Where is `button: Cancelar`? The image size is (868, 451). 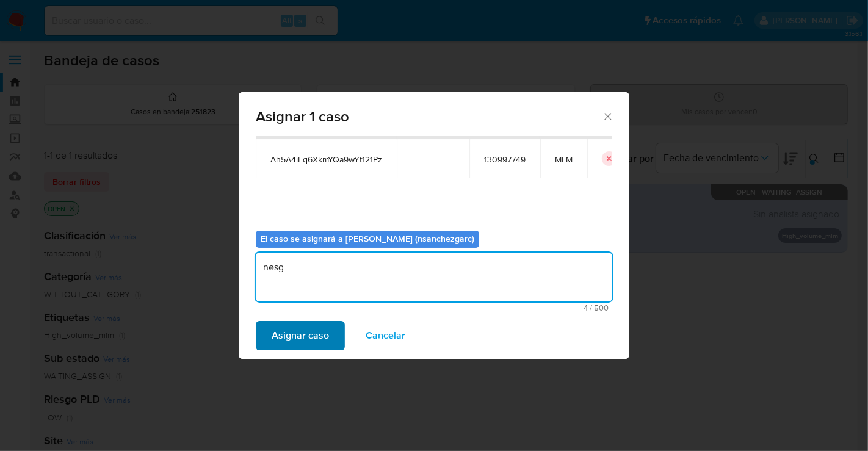
button: Cancelar is located at coordinates (385, 336).